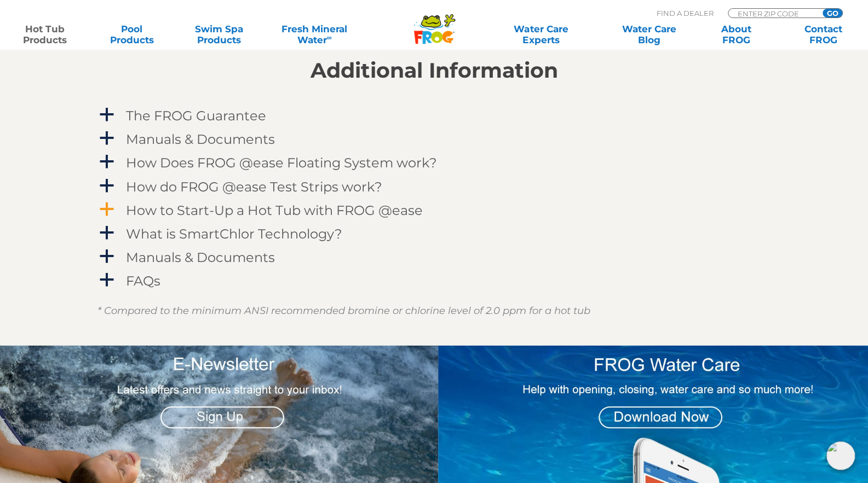 This screenshot has height=483, width=868. Describe the element at coordinates (434, 233) in the screenshot. I see `a: a What is SmartChlor Technology?` at that location.